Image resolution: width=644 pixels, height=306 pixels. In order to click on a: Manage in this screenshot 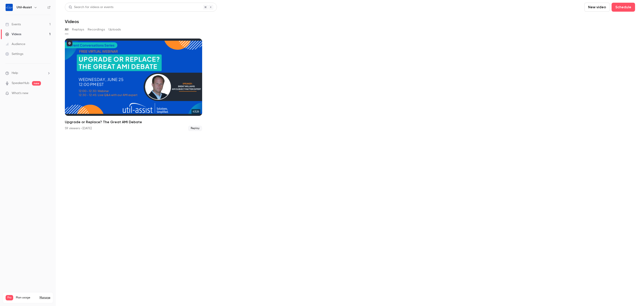, I will do `click(45, 297)`.